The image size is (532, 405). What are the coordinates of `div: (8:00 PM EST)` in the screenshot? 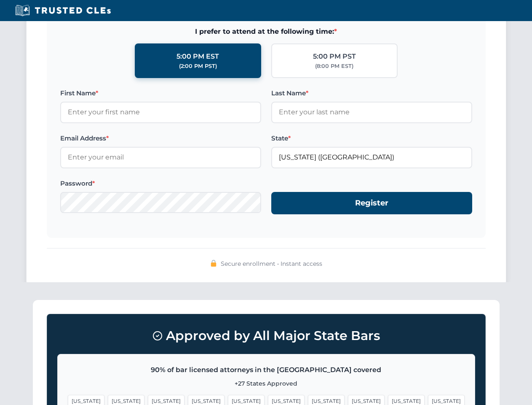 It's located at (334, 66).